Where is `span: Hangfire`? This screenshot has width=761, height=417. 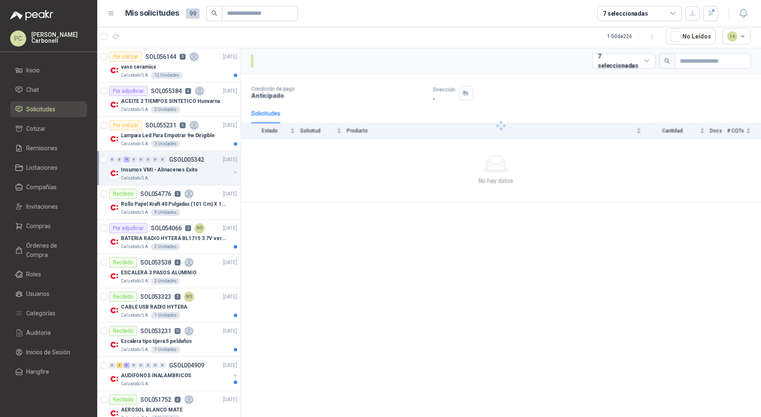 span: Hangfire is located at coordinates (38, 371).